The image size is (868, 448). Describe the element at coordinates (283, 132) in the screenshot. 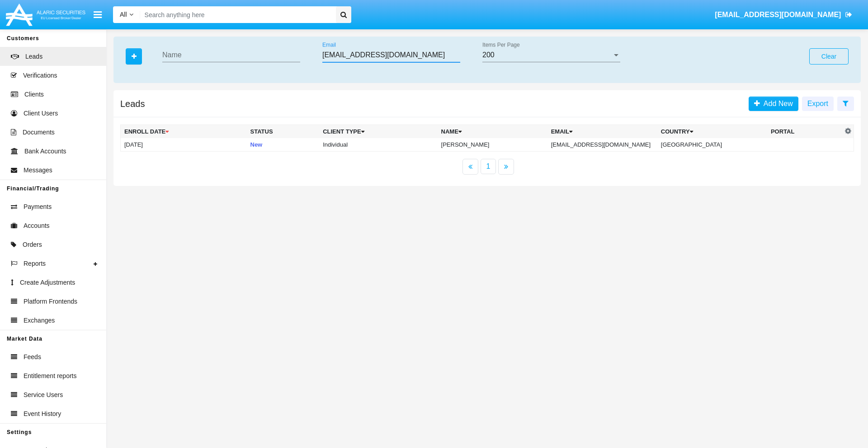

I see `th: Status` at that location.